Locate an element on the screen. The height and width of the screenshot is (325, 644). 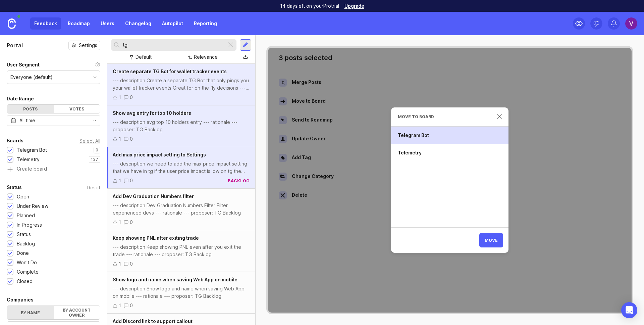
a: Create board is located at coordinates (53, 169).